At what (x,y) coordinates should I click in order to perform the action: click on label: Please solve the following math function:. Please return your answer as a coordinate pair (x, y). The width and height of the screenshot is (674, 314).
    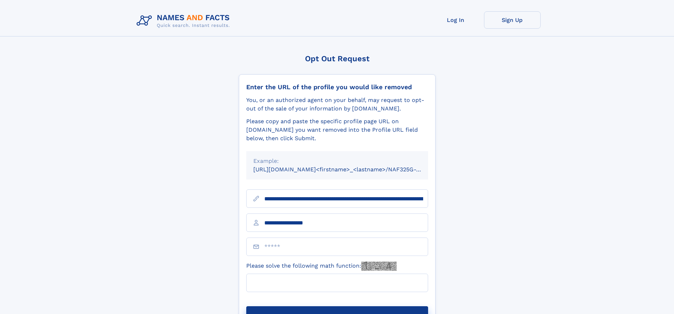
    Looking at the image, I should click on (321, 266).